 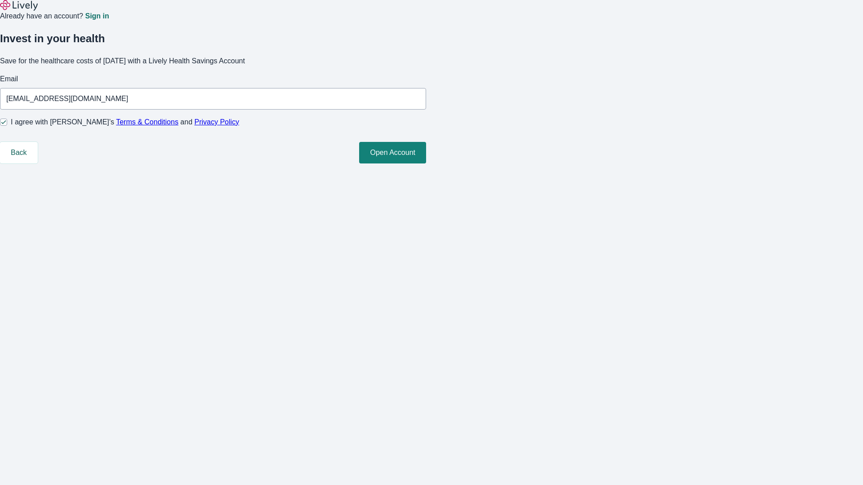 I want to click on a: Sign in, so click(x=97, y=16).